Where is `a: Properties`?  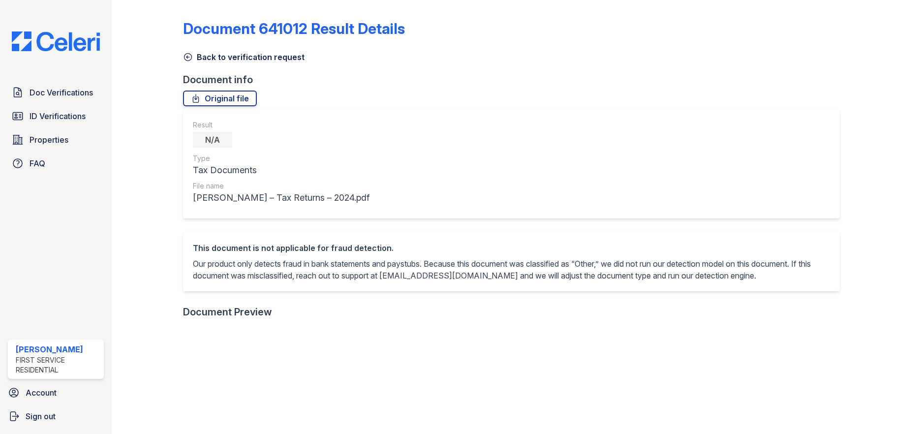 a: Properties is located at coordinates (56, 140).